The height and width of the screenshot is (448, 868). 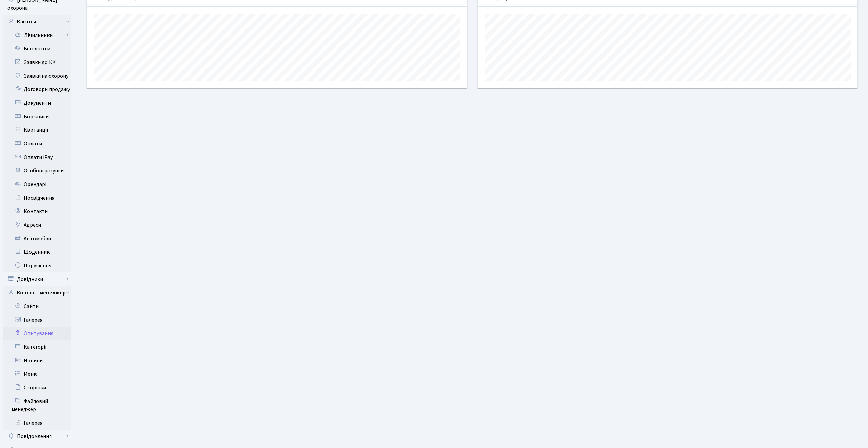 What do you see at coordinates (37, 239) in the screenshot?
I see `a: Автомобілі` at bounding box center [37, 239].